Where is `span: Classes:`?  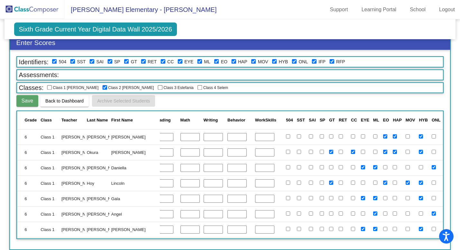 span: Classes: is located at coordinates (31, 88).